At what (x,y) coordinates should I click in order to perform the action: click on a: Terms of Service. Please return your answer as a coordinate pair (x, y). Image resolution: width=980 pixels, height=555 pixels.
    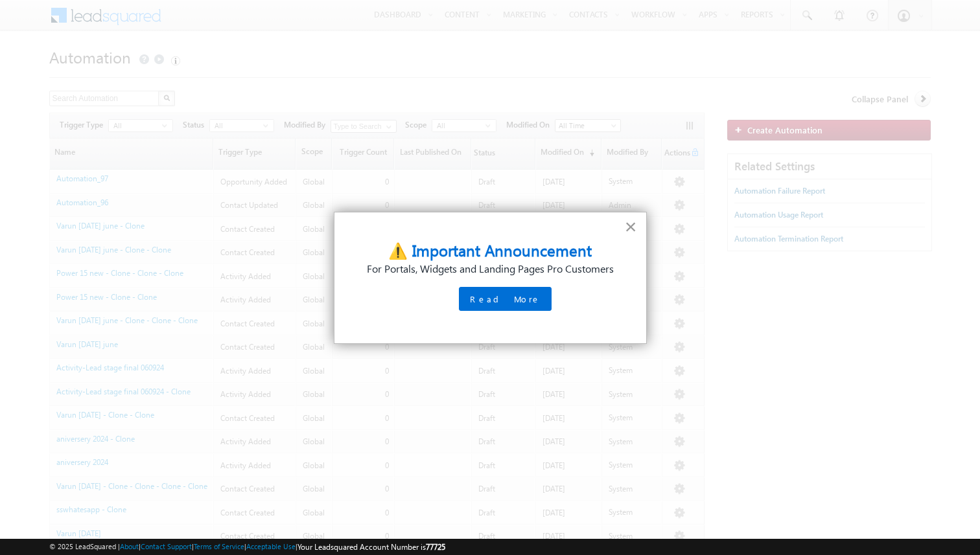
    Looking at the image, I should click on (219, 546).